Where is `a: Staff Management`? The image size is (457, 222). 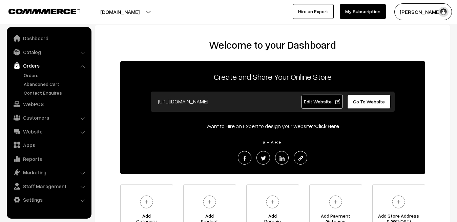 a: Staff Management is located at coordinates (49, 187).